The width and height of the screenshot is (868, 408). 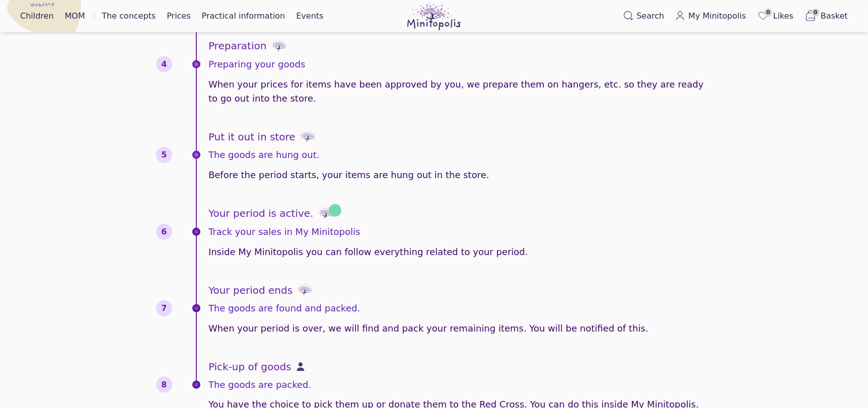 What do you see at coordinates (164, 308) in the screenshot?
I see `font: 7` at bounding box center [164, 308].